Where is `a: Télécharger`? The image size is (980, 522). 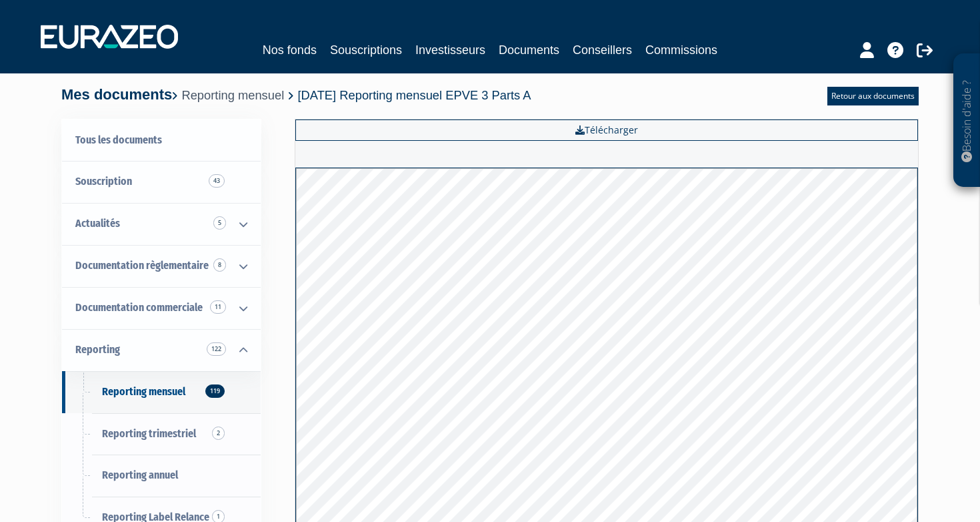
a: Télécharger is located at coordinates (607, 130).